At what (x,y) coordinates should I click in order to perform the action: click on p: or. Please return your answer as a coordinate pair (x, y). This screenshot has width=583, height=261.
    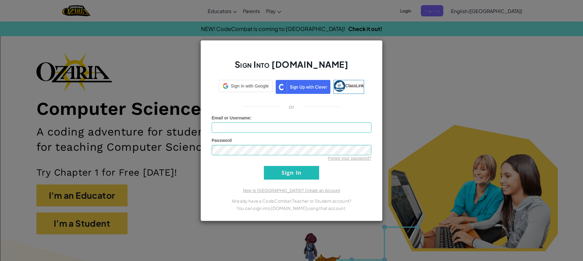
    Looking at the image, I should click on (291, 107).